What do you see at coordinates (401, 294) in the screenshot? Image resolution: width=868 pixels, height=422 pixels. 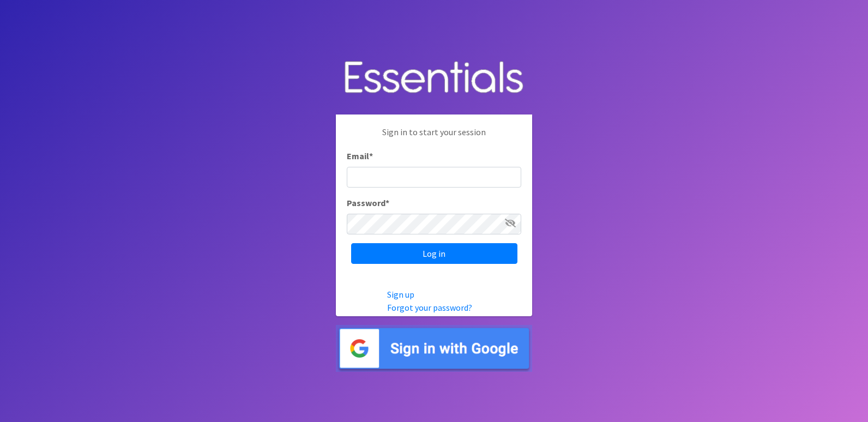 I see `a: Sign up` at bounding box center [401, 294].